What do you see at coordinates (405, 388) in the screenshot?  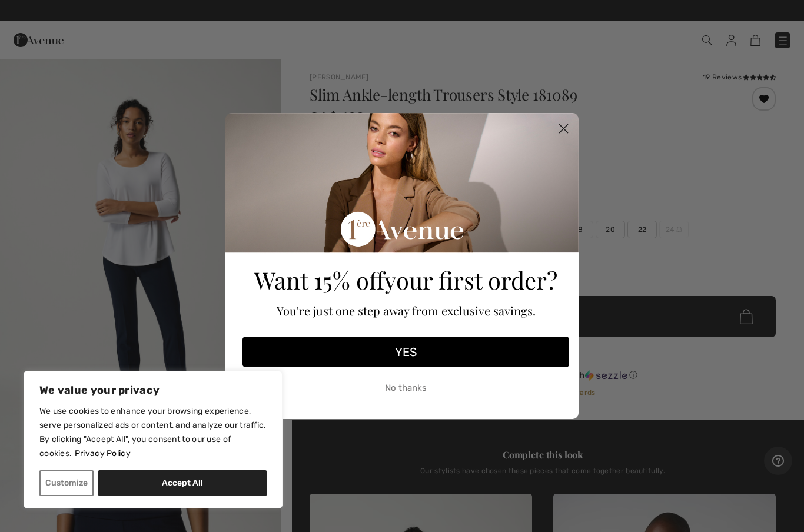 I see `button: No thanks` at bounding box center [405, 388].